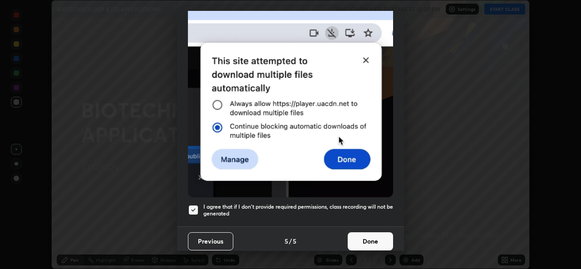 The height and width of the screenshot is (269, 581). I want to click on button: Previous, so click(211, 241).